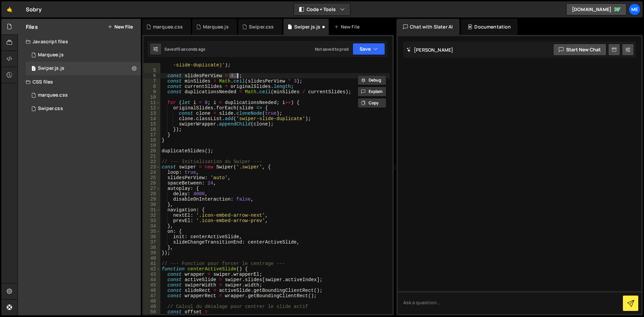 The image size is (644, 317). Describe the element at coordinates (152, 151) in the screenshot. I see `div: 20` at that location.